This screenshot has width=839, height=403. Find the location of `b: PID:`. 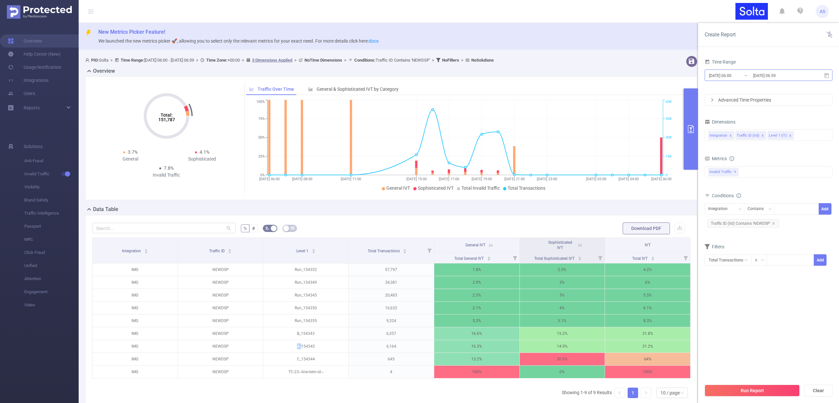

b: PID: is located at coordinates (95, 60).